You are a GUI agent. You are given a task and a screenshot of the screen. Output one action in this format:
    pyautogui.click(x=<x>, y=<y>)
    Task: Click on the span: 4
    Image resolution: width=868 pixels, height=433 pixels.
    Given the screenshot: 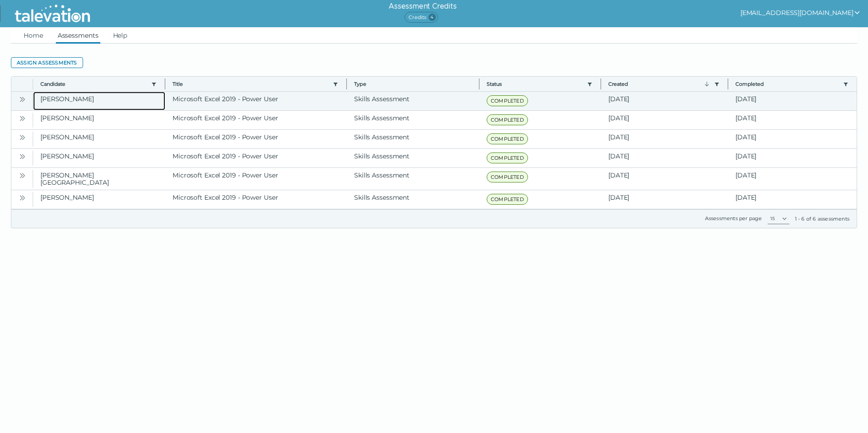 What is the action you would take?
    pyautogui.click(x=432, y=18)
    